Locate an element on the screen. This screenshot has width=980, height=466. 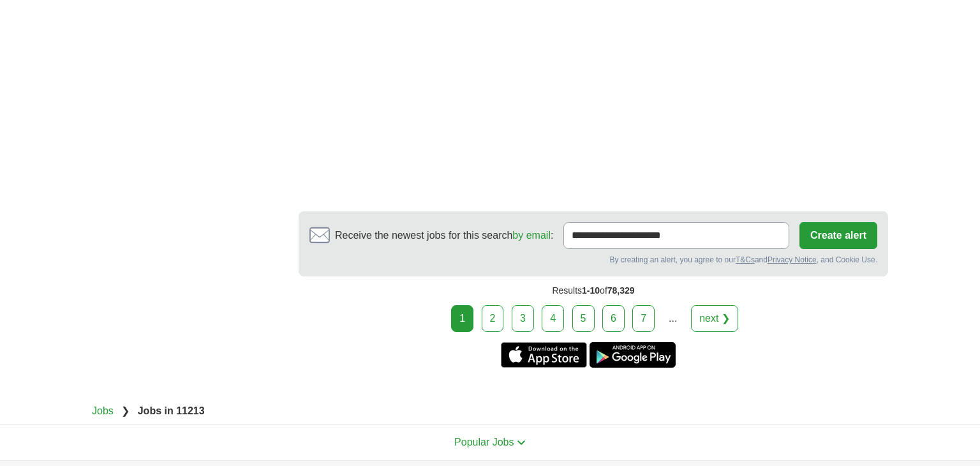
a: Jobs is located at coordinates (103, 411).